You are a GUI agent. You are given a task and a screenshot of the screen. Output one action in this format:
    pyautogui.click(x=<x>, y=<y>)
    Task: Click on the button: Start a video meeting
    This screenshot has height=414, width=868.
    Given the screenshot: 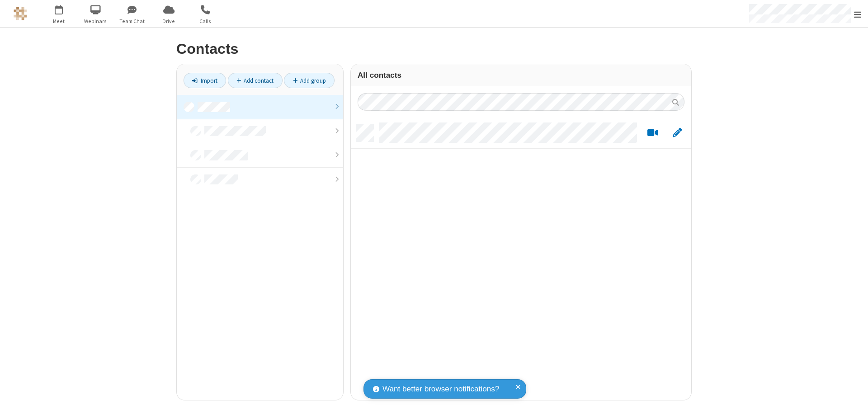 What is the action you would take?
    pyautogui.click(x=652, y=133)
    